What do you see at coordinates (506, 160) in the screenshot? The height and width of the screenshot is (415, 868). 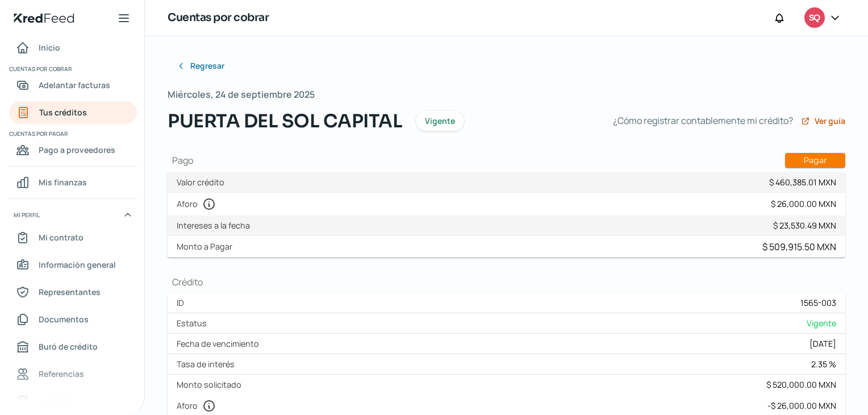 I see `h1: Pago` at bounding box center [506, 160].